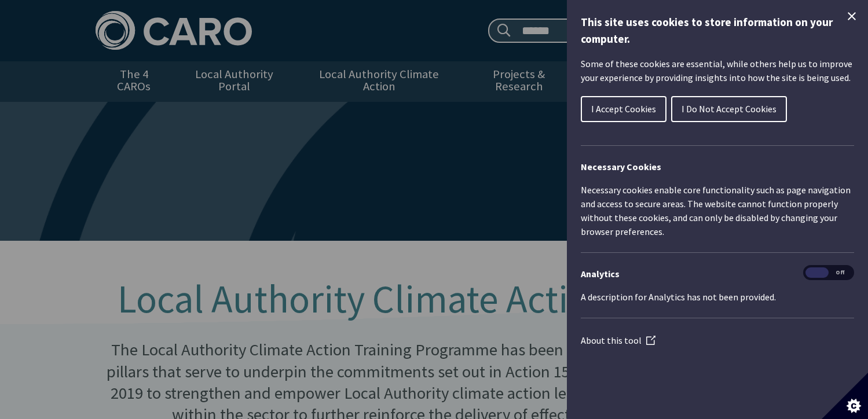  What do you see at coordinates (817, 273) in the screenshot?
I see `span: On` at bounding box center [817, 273].